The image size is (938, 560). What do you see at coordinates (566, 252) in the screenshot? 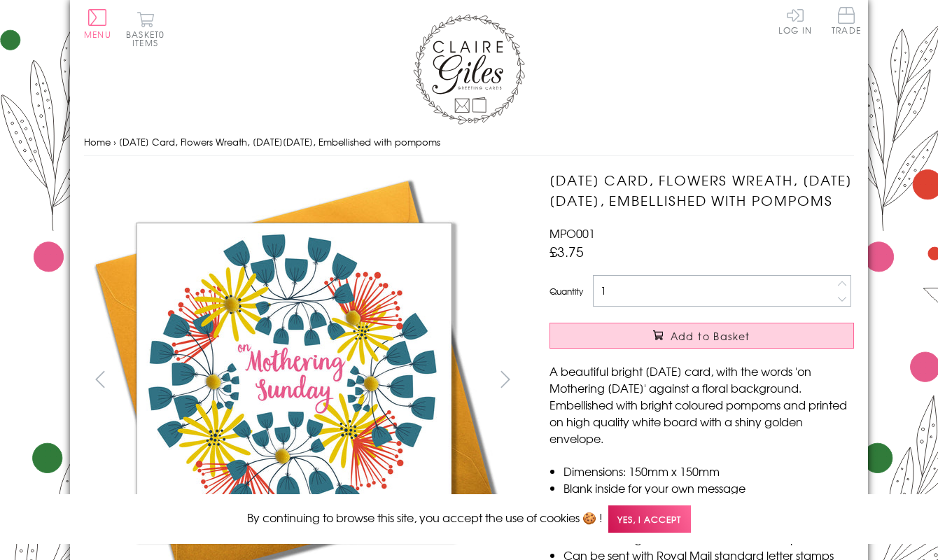
I see `span: £3.75` at bounding box center [566, 252].